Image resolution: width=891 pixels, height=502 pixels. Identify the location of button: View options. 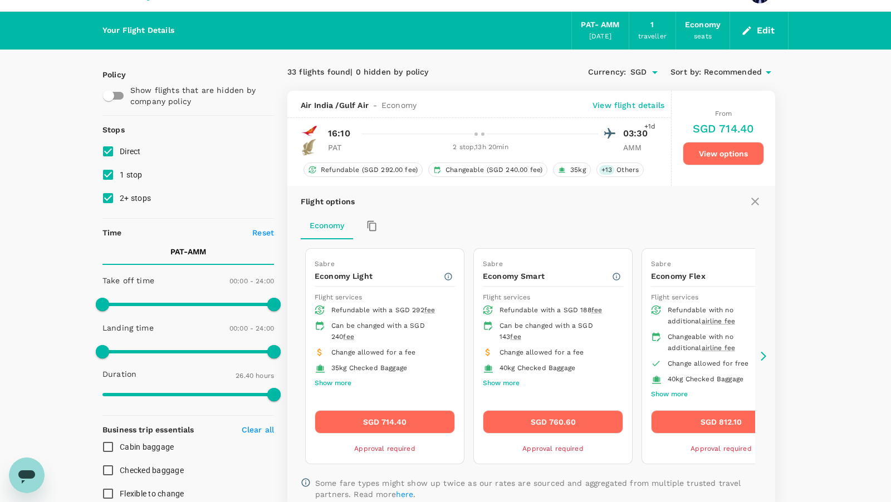
(724, 154).